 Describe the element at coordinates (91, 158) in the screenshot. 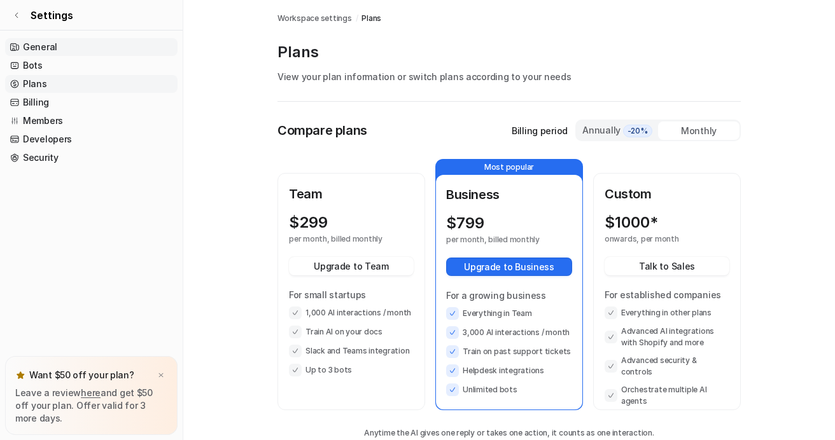

I see `a: Security` at that location.